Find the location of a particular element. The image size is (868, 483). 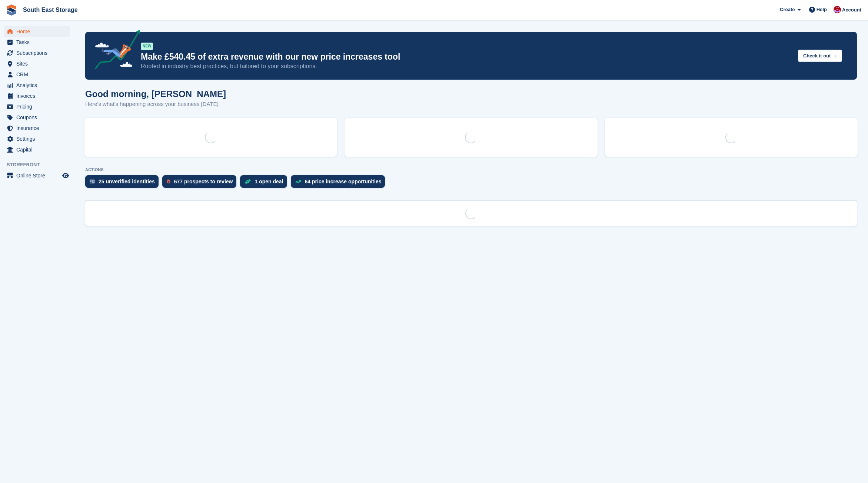

a: South East Storage is located at coordinates (50, 9).